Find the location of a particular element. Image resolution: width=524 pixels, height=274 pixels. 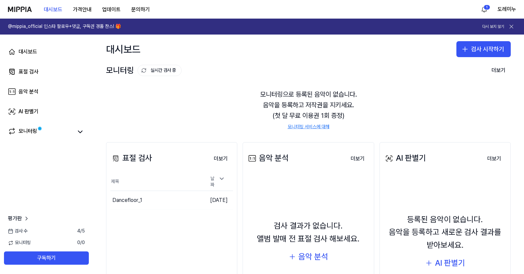

button: 음악 분석 is located at coordinates (308, 256).